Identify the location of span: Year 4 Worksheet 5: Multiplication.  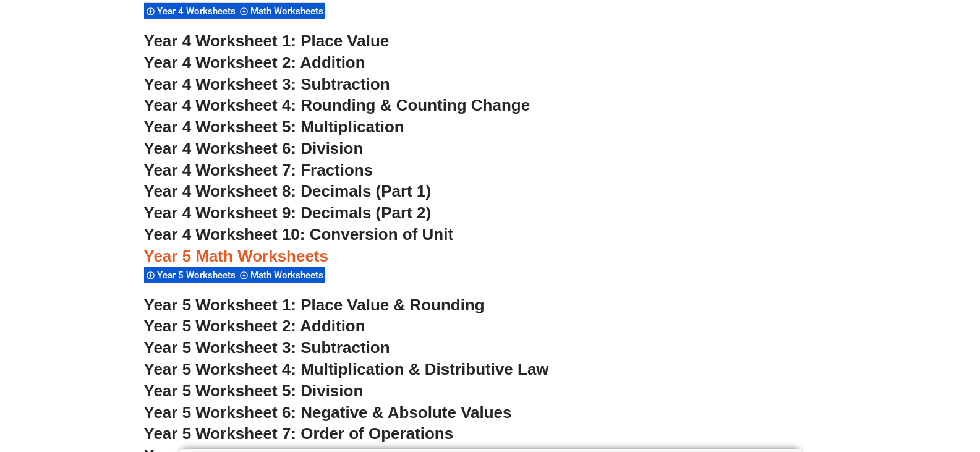
(274, 127).